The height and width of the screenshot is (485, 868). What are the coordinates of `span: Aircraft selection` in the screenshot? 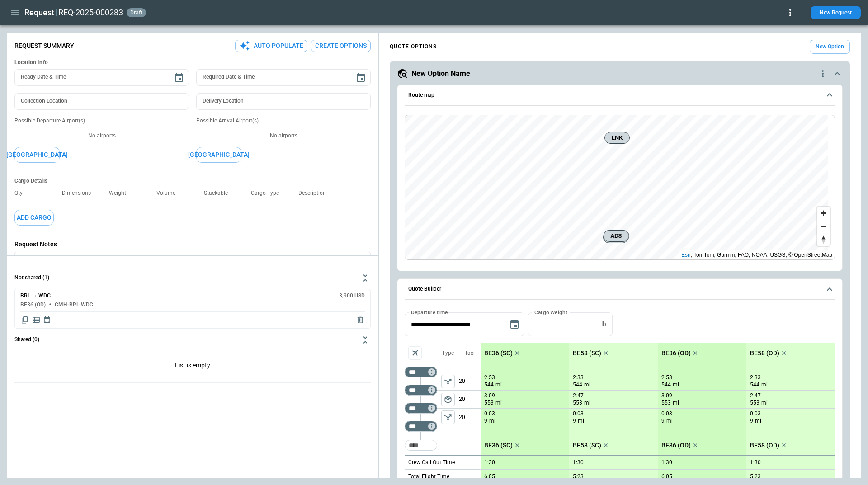 It's located at (415, 353).